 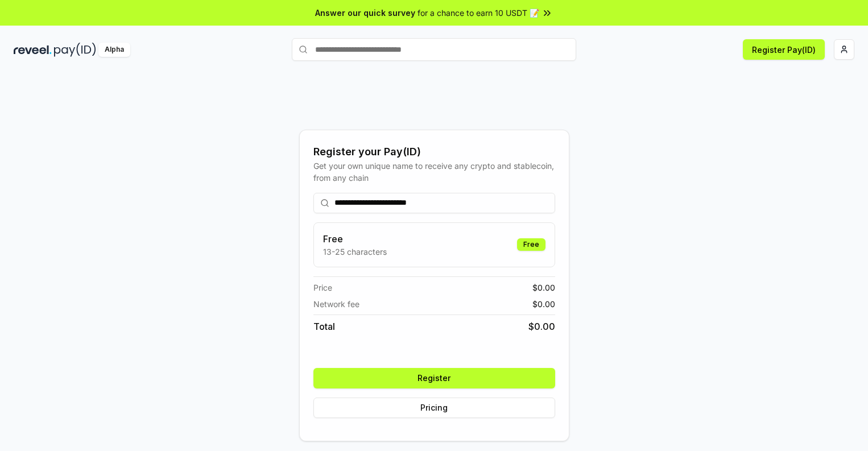 What do you see at coordinates (324, 326) in the screenshot?
I see `span: Total` at bounding box center [324, 326].